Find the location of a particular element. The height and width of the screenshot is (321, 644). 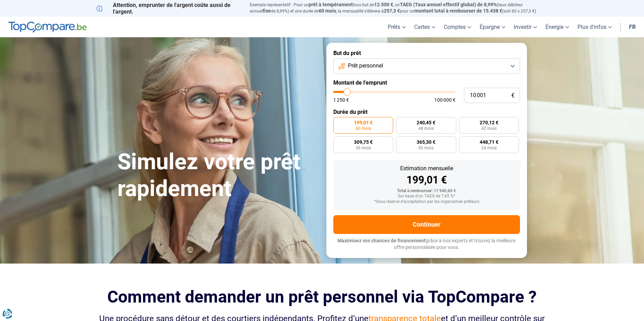

span: 30 mois is located at coordinates (426, 148).